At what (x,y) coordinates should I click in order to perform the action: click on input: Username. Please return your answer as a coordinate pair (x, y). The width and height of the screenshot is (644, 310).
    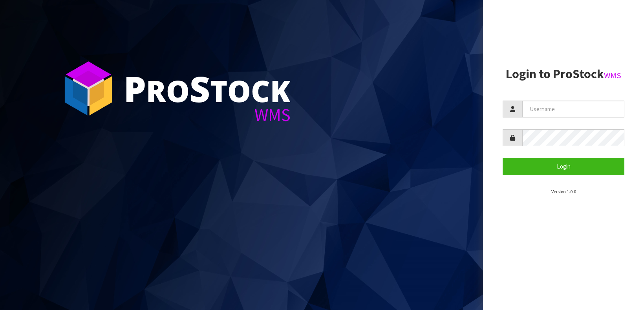
    Looking at the image, I should click on (573, 109).